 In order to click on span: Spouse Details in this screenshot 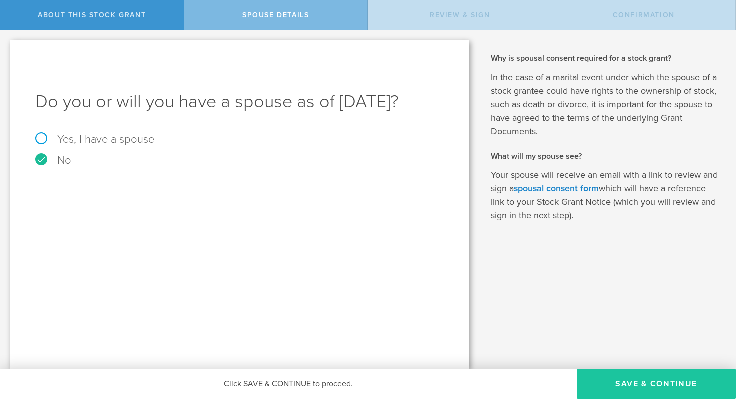, I will do `click(275, 15)`.